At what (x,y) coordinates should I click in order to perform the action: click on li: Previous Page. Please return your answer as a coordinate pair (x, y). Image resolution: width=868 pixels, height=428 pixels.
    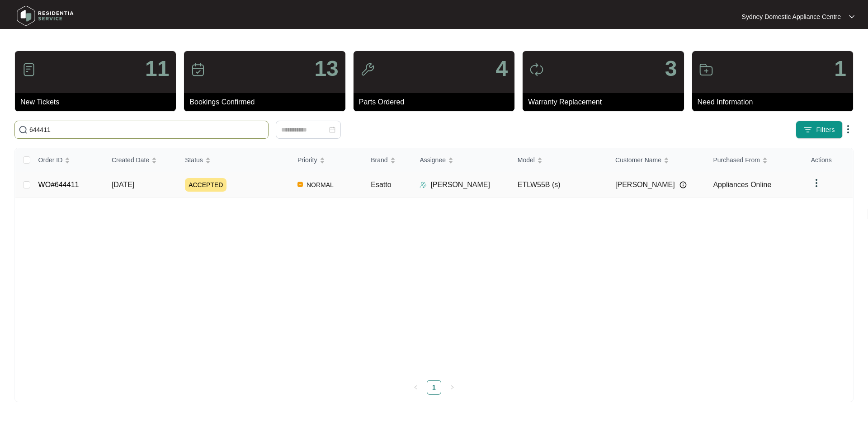
    Looking at the image, I should click on (416, 388).